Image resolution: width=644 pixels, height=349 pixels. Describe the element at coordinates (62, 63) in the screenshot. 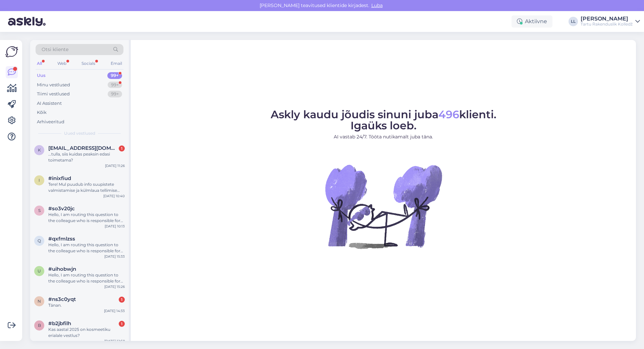

I see `div: Web` at that location.